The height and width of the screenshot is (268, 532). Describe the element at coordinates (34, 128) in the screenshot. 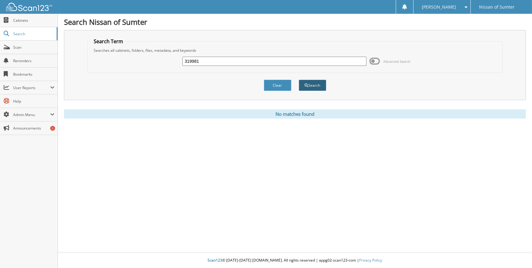

I see `span: Announcements` at that location.